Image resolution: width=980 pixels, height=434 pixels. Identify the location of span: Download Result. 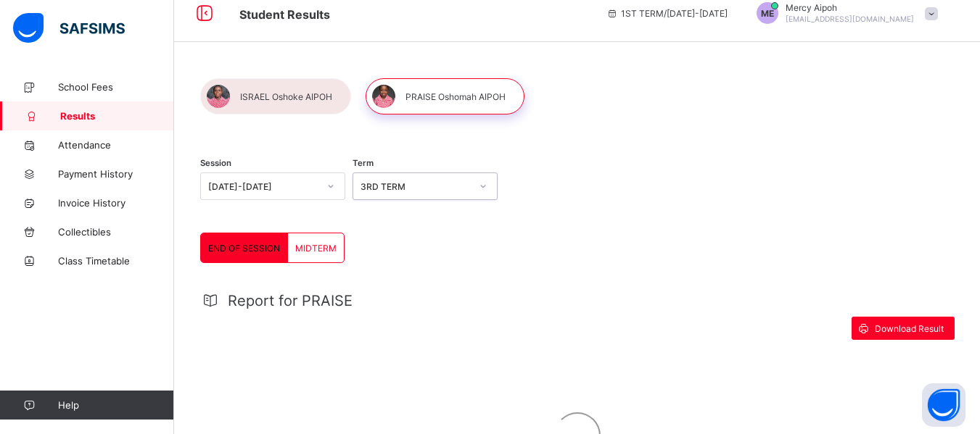
(909, 329).